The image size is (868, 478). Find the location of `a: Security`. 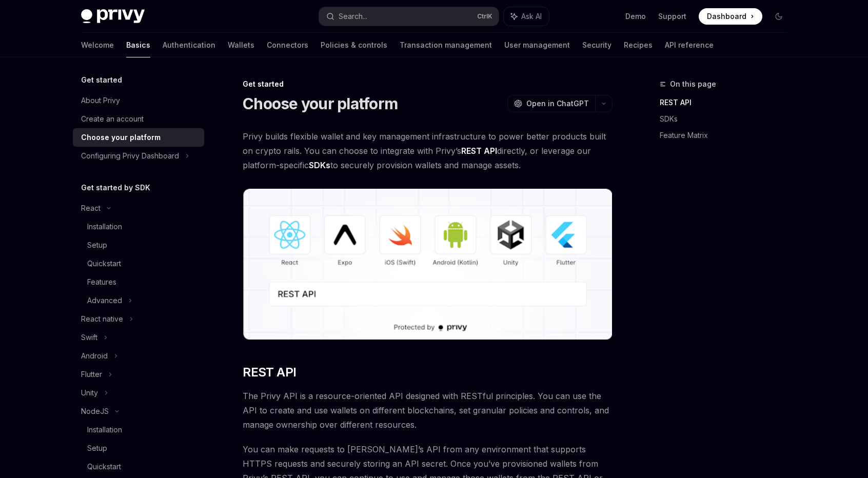

a: Security is located at coordinates (597, 45).